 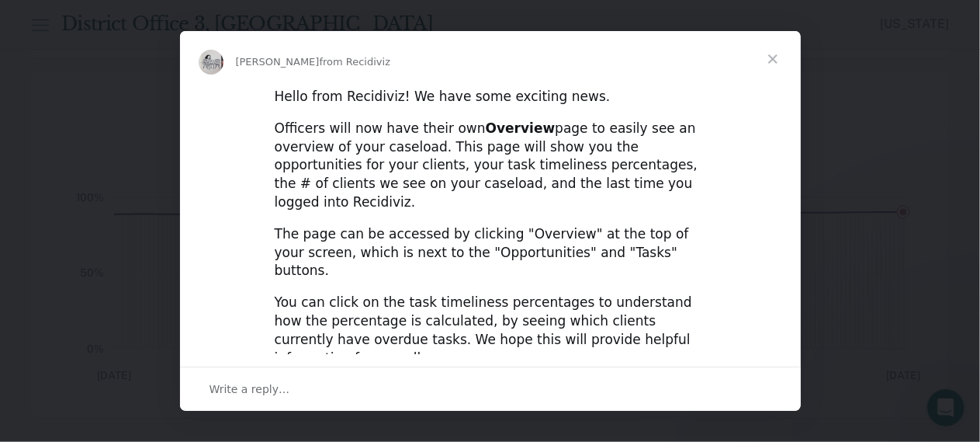 I want to click on span: from Recidiviz, so click(x=355, y=61).